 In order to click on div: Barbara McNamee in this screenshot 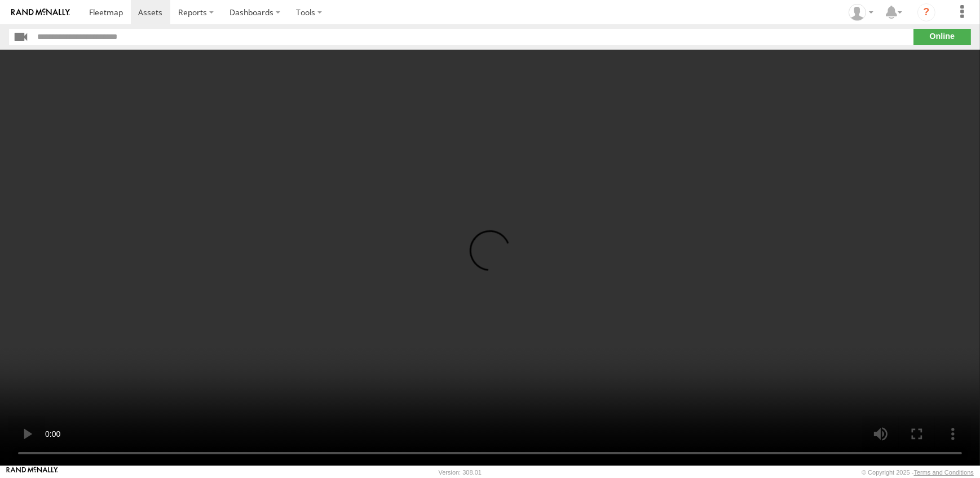, I will do `click(861, 12)`.